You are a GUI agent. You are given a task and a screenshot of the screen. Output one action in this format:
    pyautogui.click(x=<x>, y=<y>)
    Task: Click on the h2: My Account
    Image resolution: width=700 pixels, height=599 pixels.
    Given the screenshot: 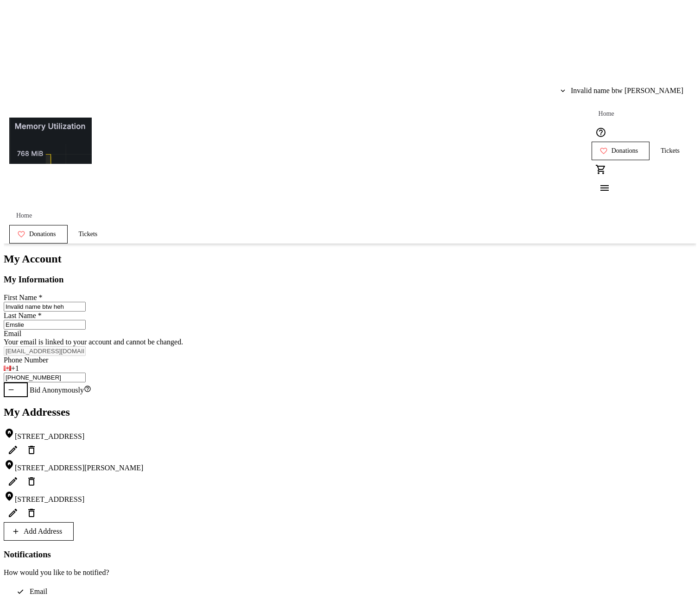 What is the action you would take?
    pyautogui.click(x=350, y=259)
    